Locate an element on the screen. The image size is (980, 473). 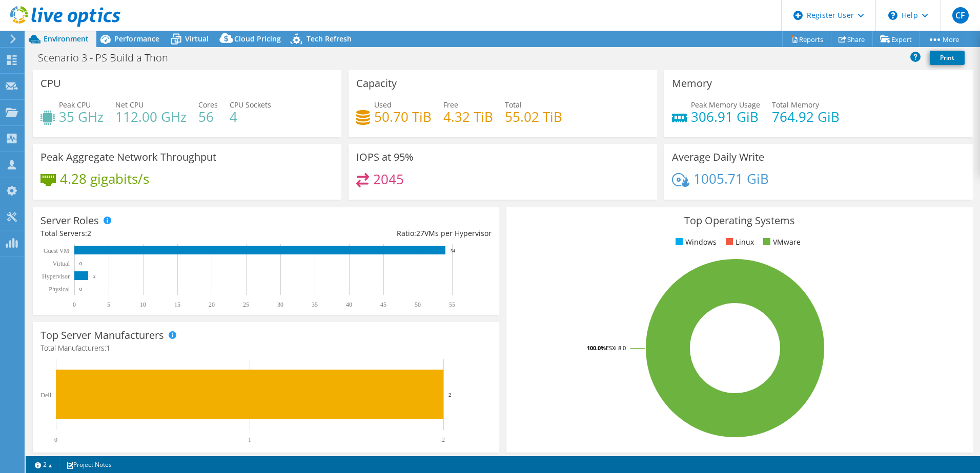
h3: CPU is located at coordinates (51, 83).